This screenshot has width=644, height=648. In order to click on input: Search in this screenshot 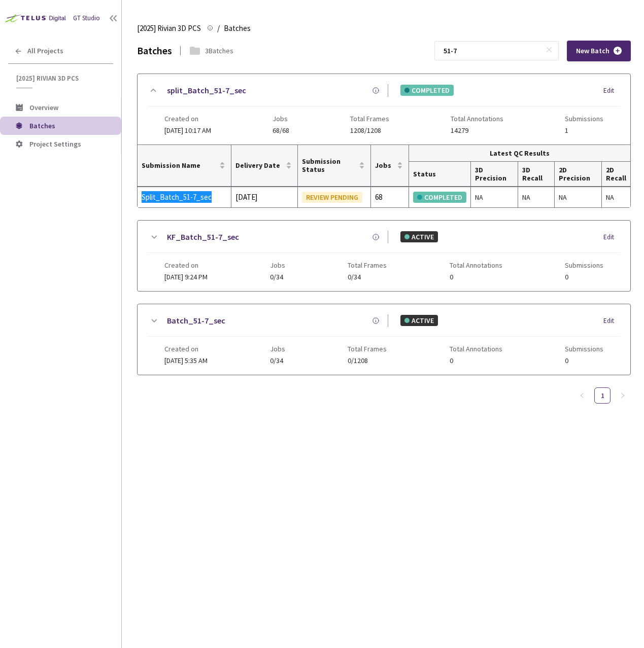, I will do `click(491, 51)`.